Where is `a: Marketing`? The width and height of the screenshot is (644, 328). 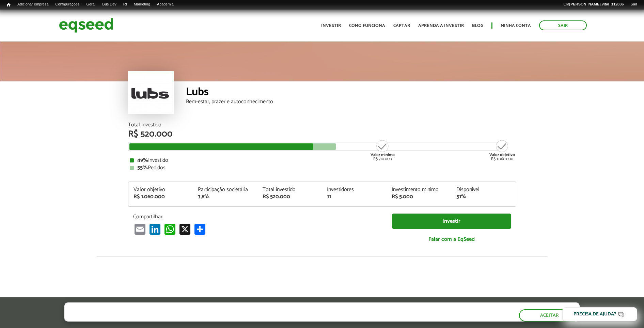
a: Marketing is located at coordinates (142, 4).